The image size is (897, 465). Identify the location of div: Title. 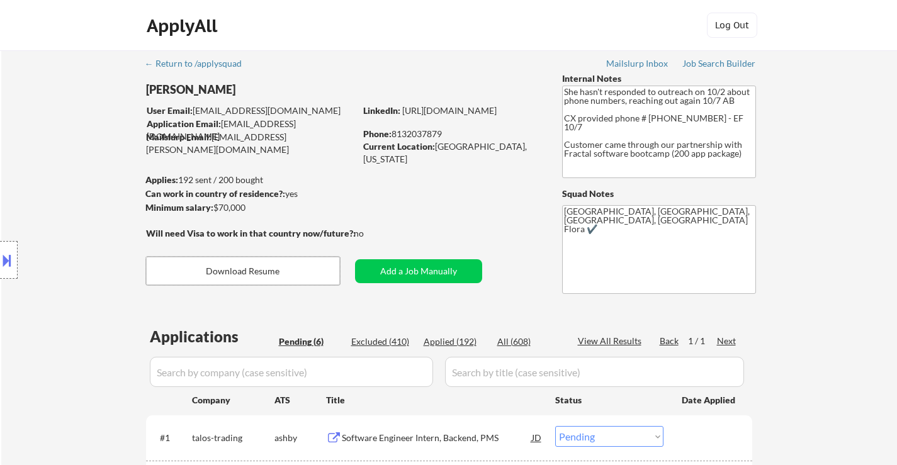
(434, 400).